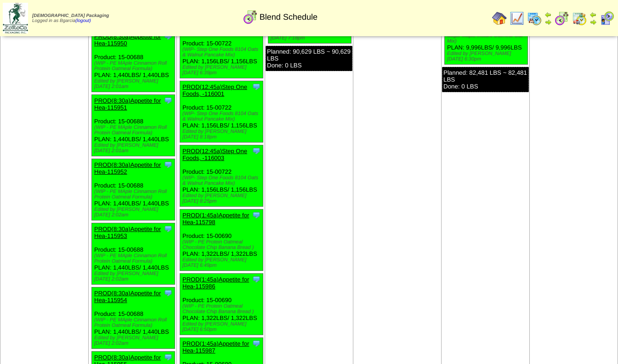  I want to click on span: Logged in as Bgarcia, so click(70, 18).